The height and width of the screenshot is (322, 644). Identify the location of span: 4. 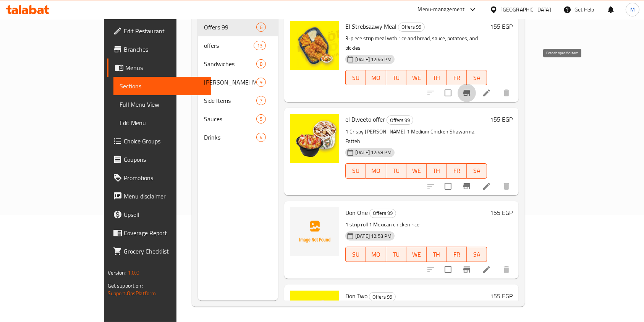
(261, 137).